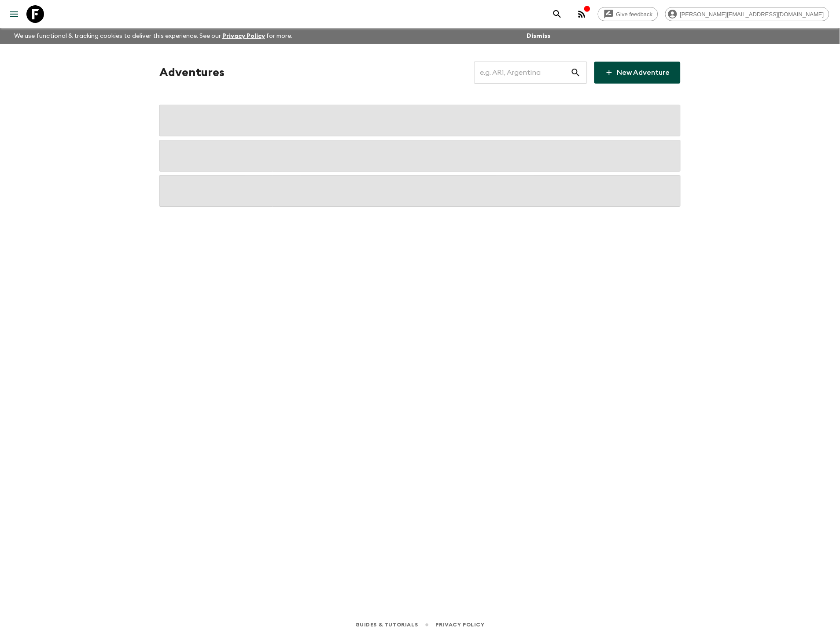  I want to click on span: Give feedback, so click(634, 14).